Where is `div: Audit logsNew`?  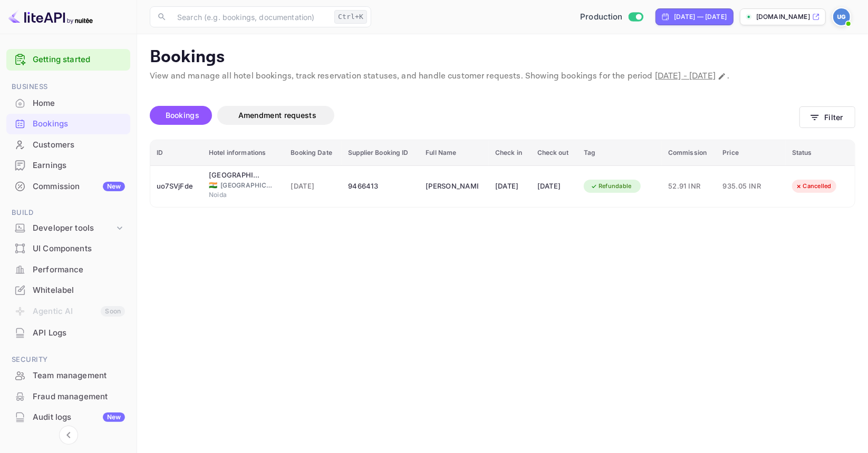
div: Audit logsNew is located at coordinates (68, 417).